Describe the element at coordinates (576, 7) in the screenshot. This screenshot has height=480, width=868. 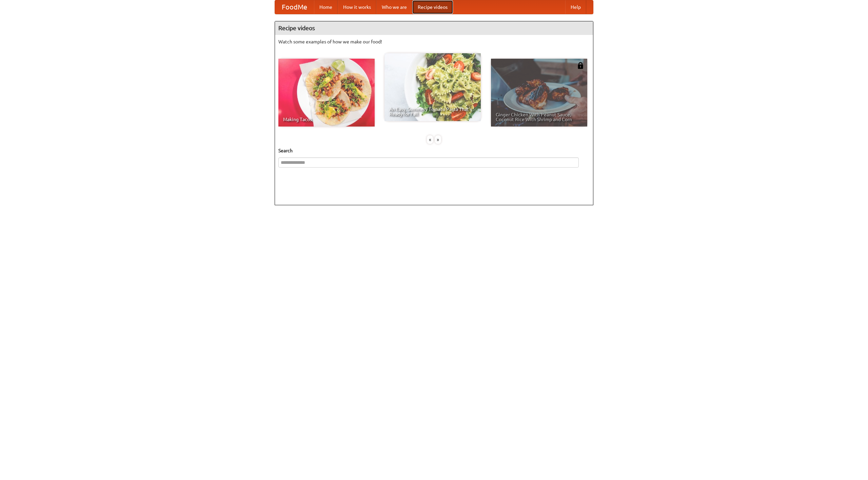
I see `a: Help` at that location.